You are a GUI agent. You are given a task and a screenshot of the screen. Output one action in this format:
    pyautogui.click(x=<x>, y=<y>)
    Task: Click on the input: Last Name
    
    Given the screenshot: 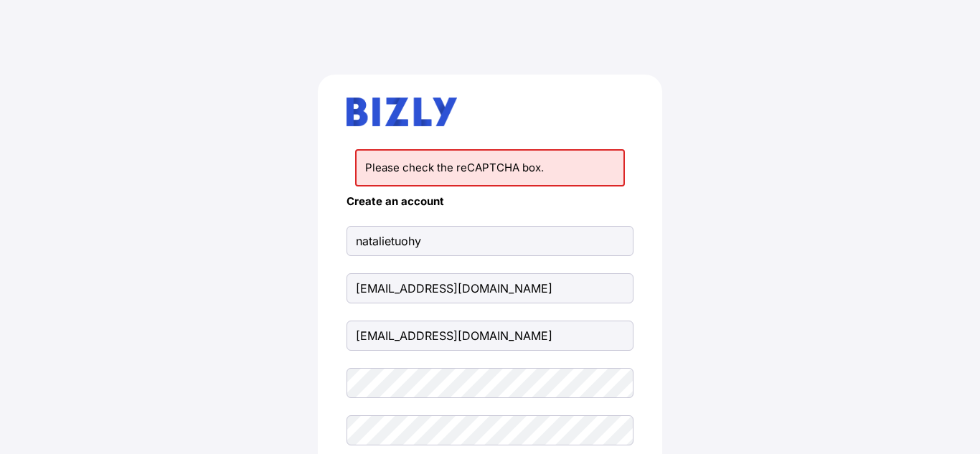 What is the action you would take?
    pyautogui.click(x=490, y=288)
    